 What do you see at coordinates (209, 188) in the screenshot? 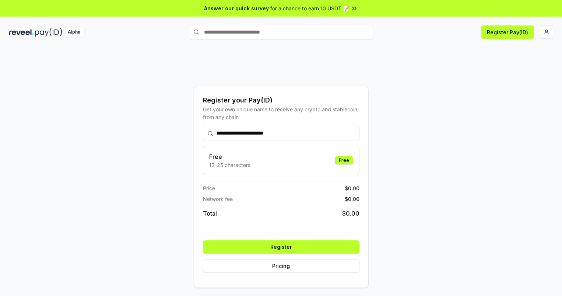
I see `span: Price` at bounding box center [209, 188].